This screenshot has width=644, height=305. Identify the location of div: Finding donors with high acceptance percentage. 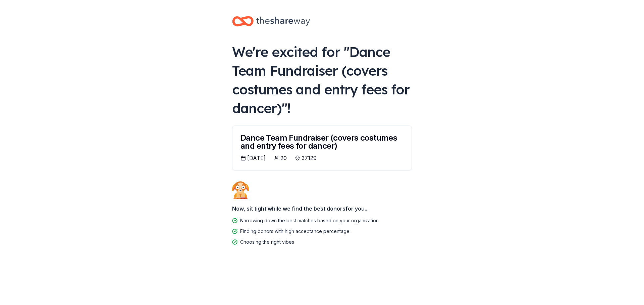
(295, 231).